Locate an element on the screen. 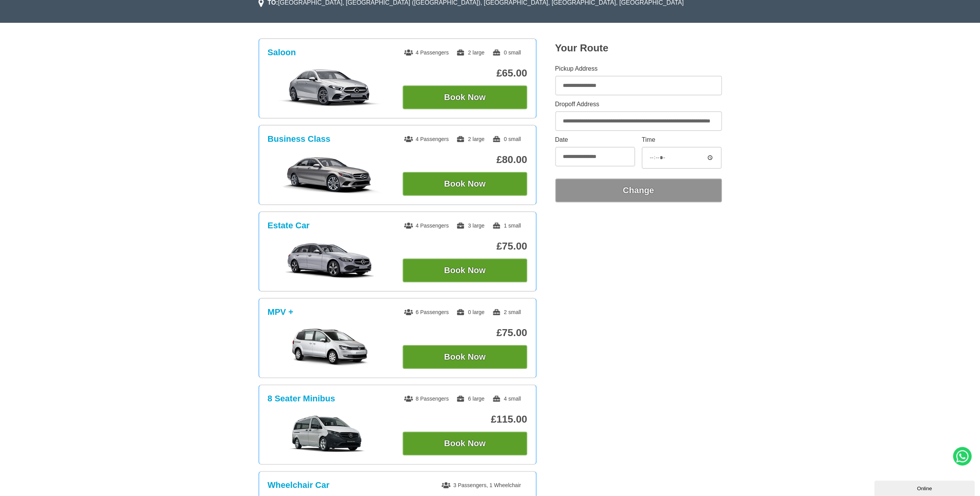 The image size is (980, 496). img: Saloon is located at coordinates (329, 87).